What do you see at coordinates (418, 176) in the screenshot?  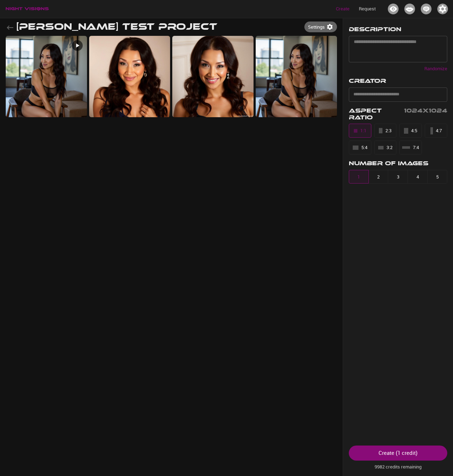 I see `button: 4` at bounding box center [418, 176].